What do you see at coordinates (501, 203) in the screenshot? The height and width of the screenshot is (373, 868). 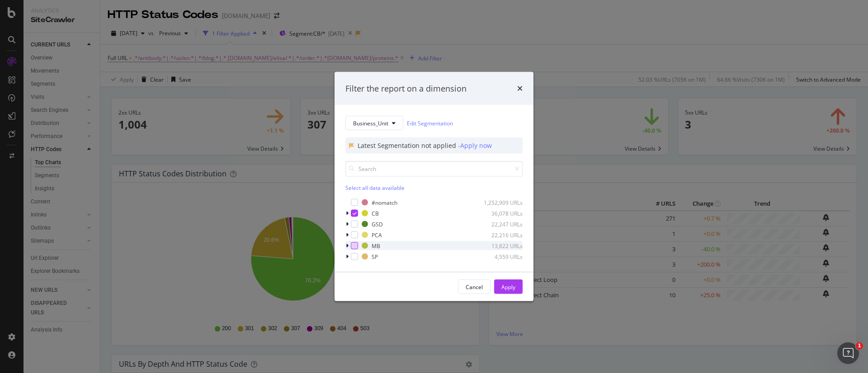 I see `div: 1,252,909 URLs` at bounding box center [501, 203].